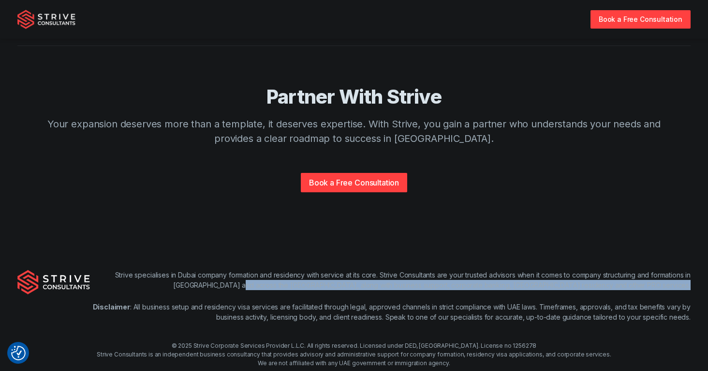 Image resolution: width=708 pixels, height=371 pixels. I want to click on img: Revisit consent button, so click(18, 353).